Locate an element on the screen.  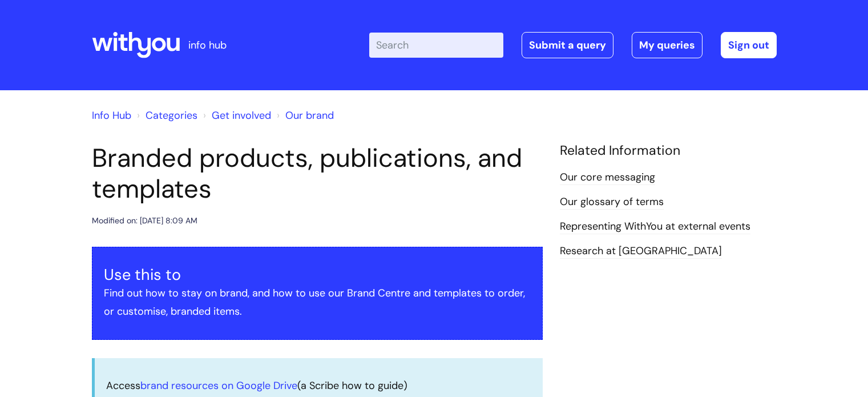
p: Access (a Scribe how to guide) is located at coordinates (318, 385).